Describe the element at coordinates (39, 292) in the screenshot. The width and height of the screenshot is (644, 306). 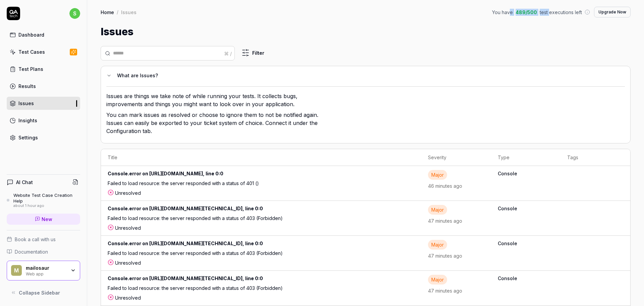
I see `span: Collapse Sidebar` at that location.